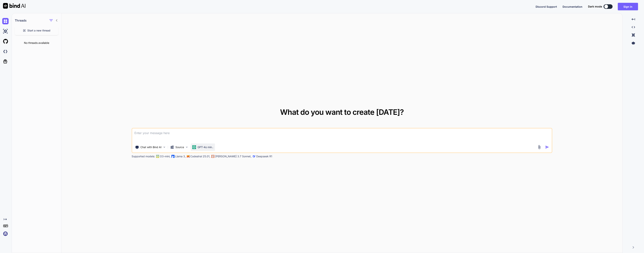  I want to click on span: Discord Support, so click(547, 7).